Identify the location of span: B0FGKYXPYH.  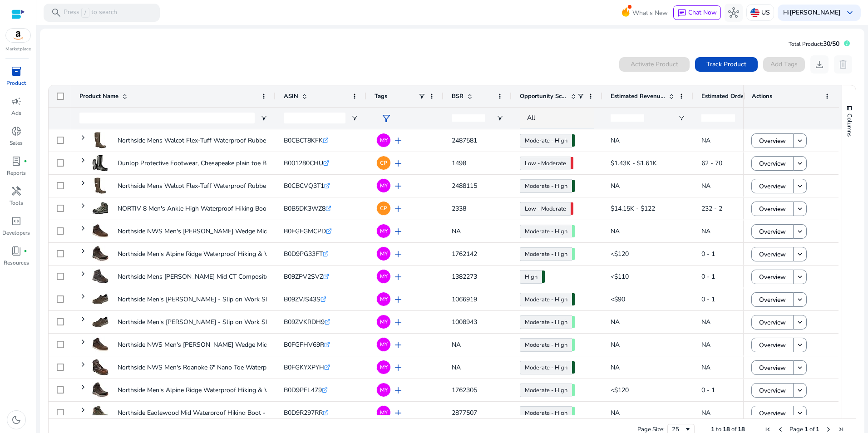
(304, 368).